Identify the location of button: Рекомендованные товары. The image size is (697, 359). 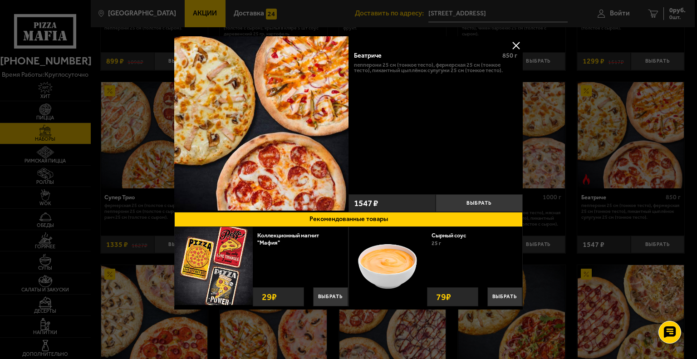
(349, 219).